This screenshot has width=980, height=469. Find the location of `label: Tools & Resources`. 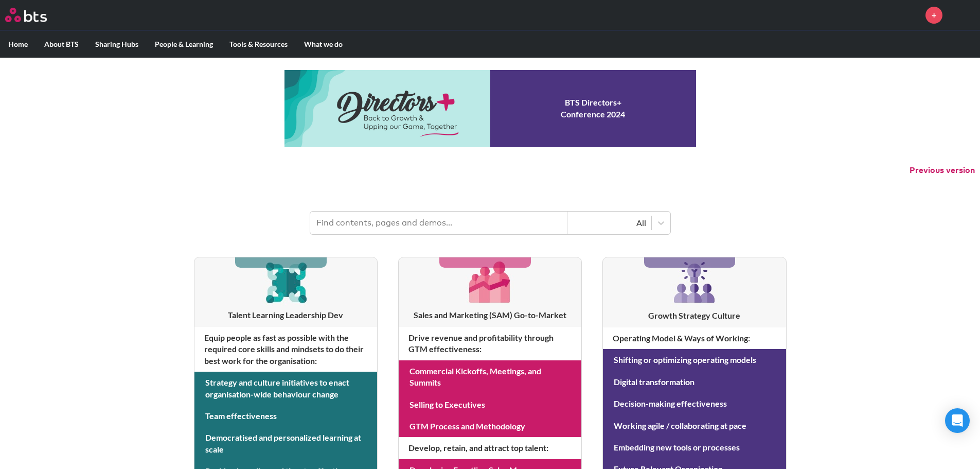

label: Tools & Resources is located at coordinates (258, 44).